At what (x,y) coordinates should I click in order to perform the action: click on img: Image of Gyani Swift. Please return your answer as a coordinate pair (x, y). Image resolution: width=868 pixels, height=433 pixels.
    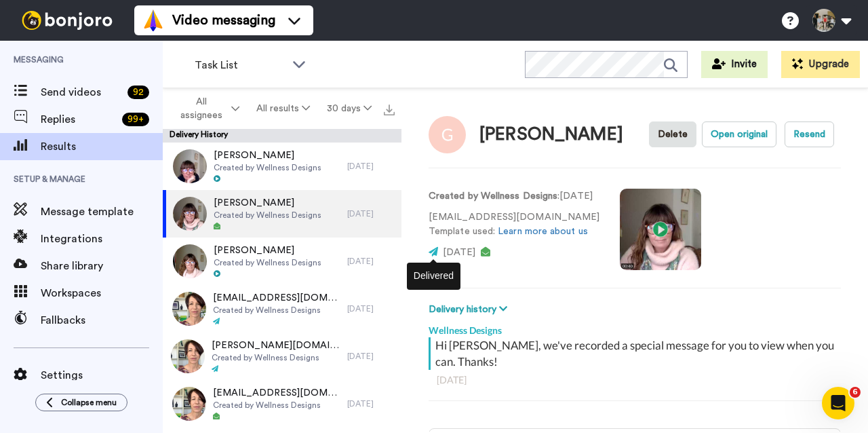
    Looking at the image, I should click on (447, 134).